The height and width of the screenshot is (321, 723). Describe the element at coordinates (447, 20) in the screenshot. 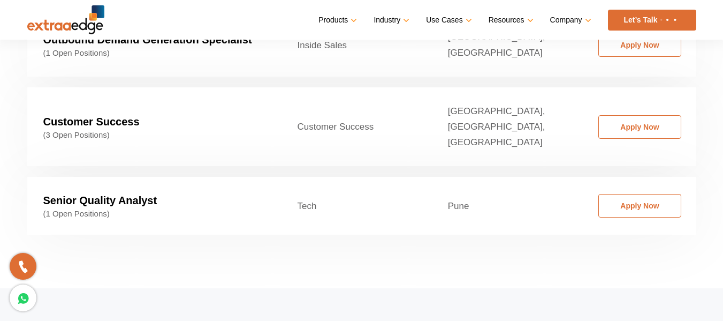

I see `a: Use Cases` at that location.